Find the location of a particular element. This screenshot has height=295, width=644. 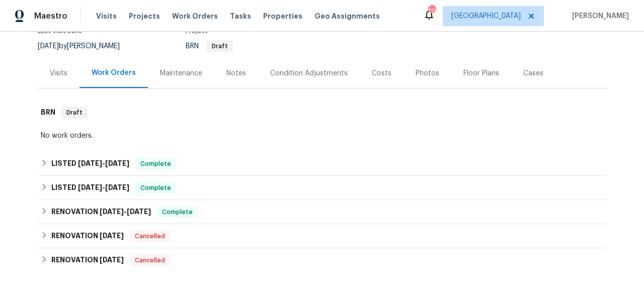

div: Notes is located at coordinates (236, 74).